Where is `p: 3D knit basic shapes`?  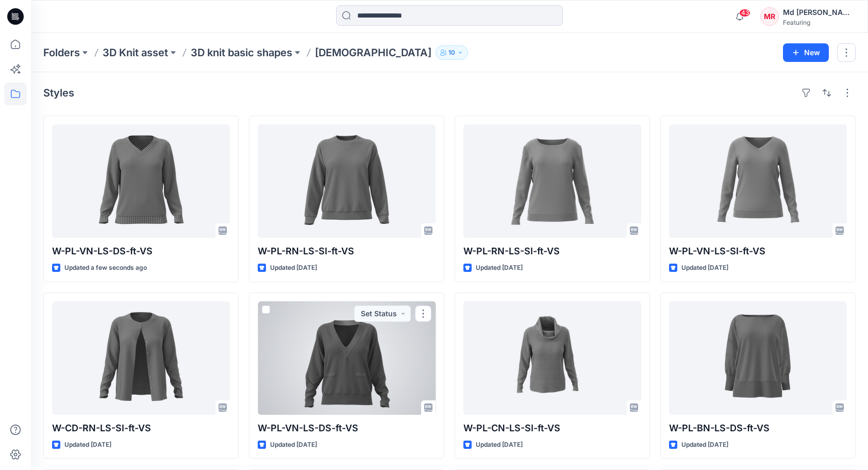
p: 3D knit basic shapes is located at coordinates (241, 53).